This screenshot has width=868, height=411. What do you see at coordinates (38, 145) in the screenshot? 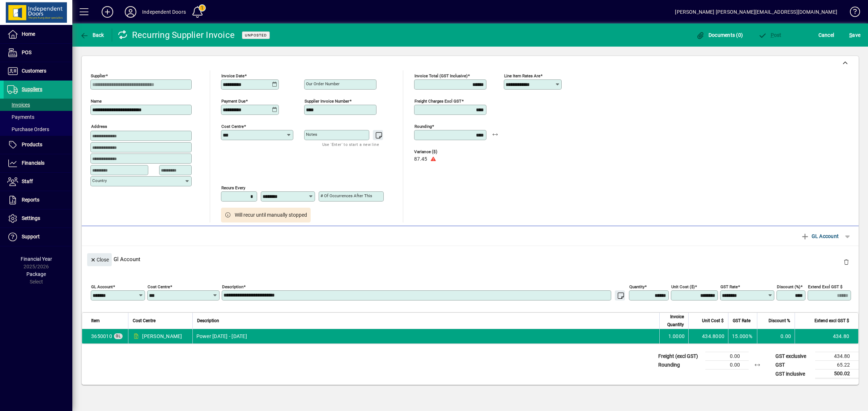
I see `a: Products` at bounding box center [38, 145].